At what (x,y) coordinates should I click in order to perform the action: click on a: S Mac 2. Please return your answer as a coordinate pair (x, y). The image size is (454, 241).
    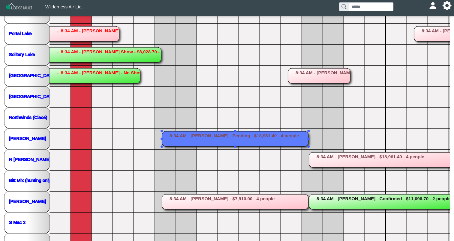
    Looking at the image, I should click on (17, 222).